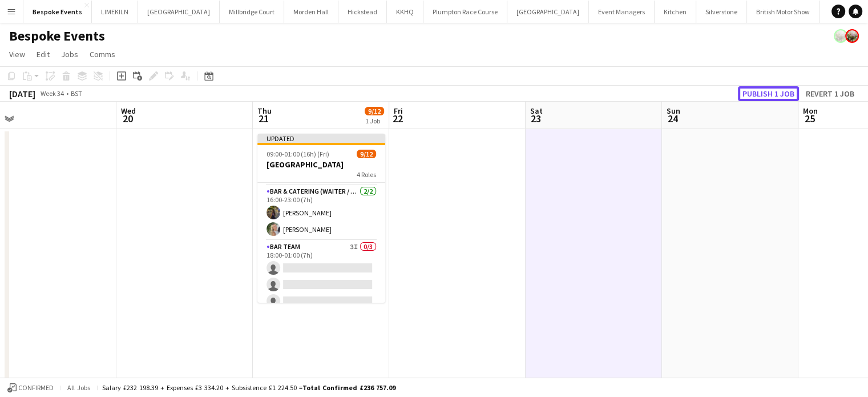 This screenshot has width=868, height=397. What do you see at coordinates (839, 11) in the screenshot?
I see `button: Events` at bounding box center [839, 11].